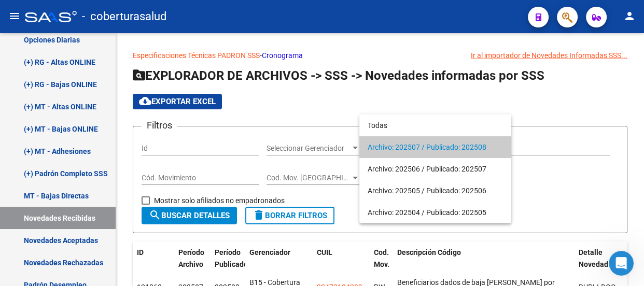 The height and width of the screenshot is (286, 644). Describe the element at coordinates (435, 169) in the screenshot. I see `span: Archivo: 202506 / Publicado: 202507` at that location.